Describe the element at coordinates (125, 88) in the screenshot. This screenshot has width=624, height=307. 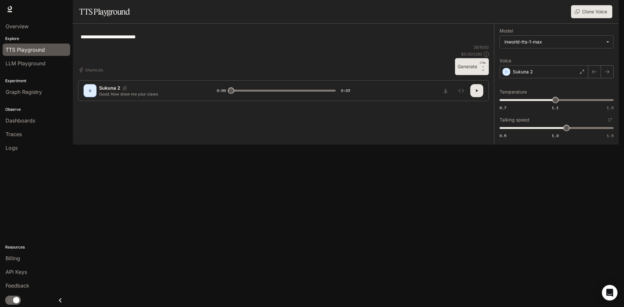
I see `button: Copy Voice ID` at that location.